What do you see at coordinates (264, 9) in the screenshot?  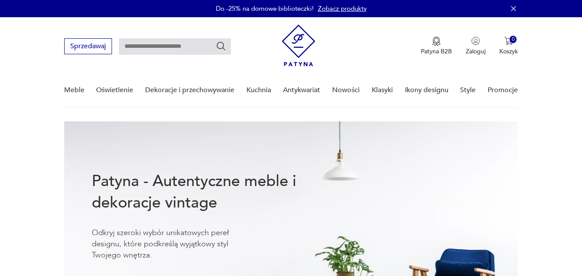 I see `p: Do -25% na domowe biblioteczki!` at bounding box center [264, 9].